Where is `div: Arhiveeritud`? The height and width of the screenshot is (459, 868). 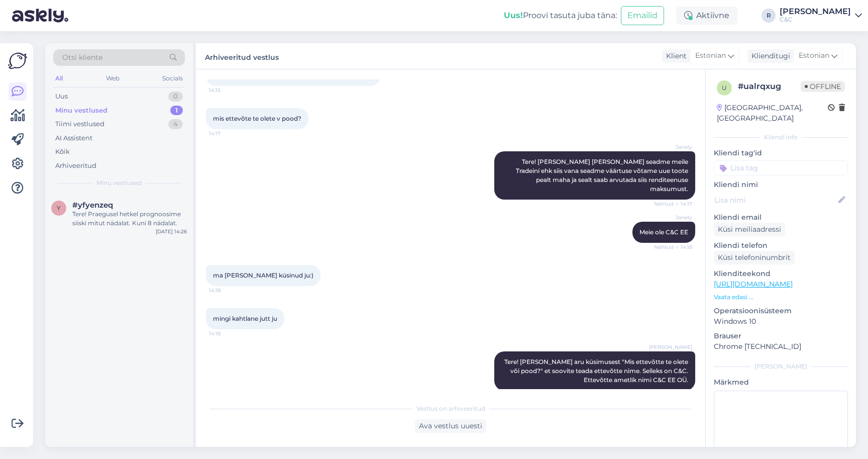 div: Arhiveeritud is located at coordinates (76, 166).